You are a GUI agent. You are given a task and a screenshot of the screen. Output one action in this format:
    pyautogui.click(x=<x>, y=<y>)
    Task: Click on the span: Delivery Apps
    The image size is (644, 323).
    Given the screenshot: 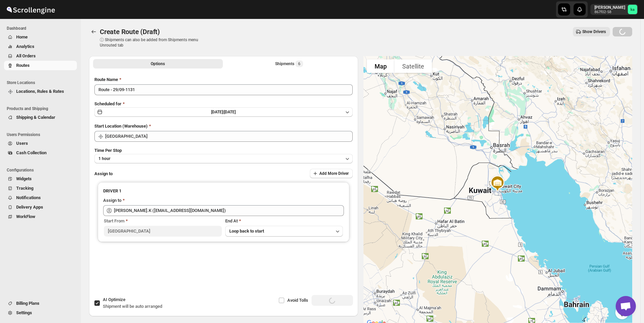 What is the action you would take?
    pyautogui.click(x=29, y=207)
    